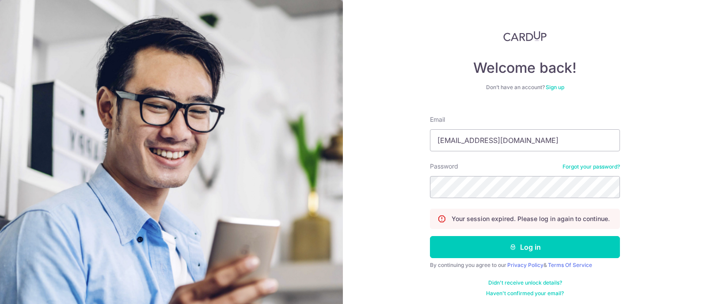 The height and width of the screenshot is (304, 707). I want to click on div: By continuing you agree to our &, so click(525, 265).